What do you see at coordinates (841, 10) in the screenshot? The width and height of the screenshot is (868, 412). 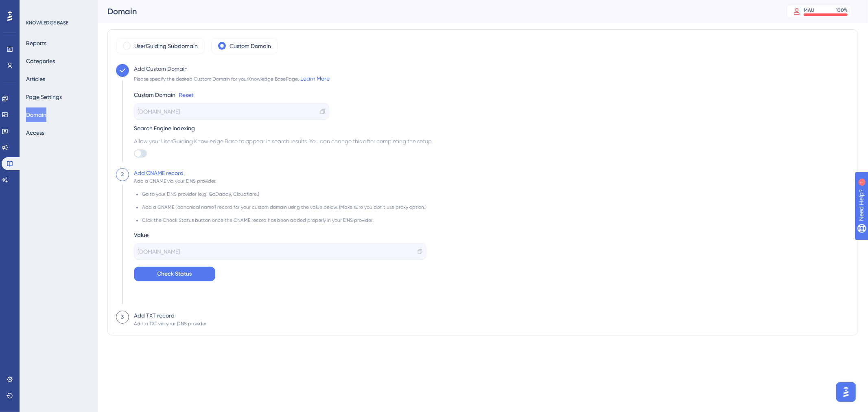 I see `div: 100 %` at bounding box center [841, 10].